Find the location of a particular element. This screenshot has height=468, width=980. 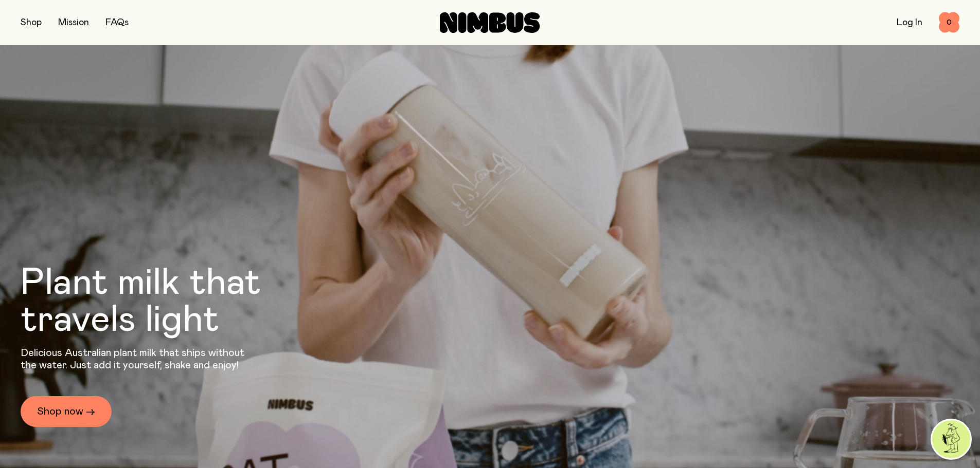

a: Mission is located at coordinates (73, 22).